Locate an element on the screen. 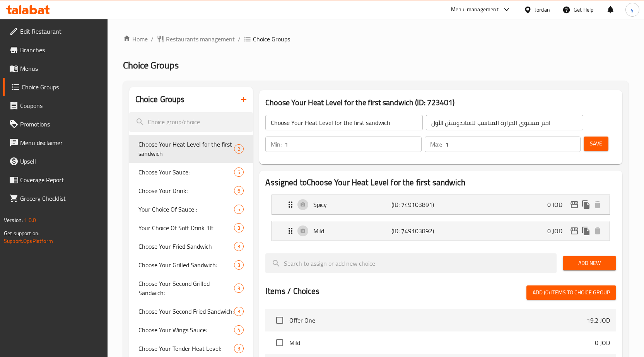 The width and height of the screenshot is (644, 357). a: Coupons is located at coordinates (55, 105).